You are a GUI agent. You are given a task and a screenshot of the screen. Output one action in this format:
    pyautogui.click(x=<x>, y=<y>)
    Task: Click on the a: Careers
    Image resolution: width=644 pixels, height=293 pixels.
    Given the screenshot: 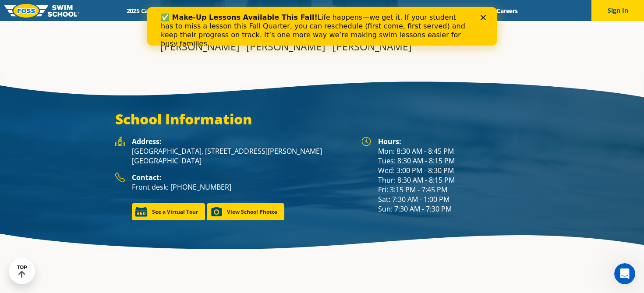 What is the action you would take?
    pyautogui.click(x=507, y=11)
    